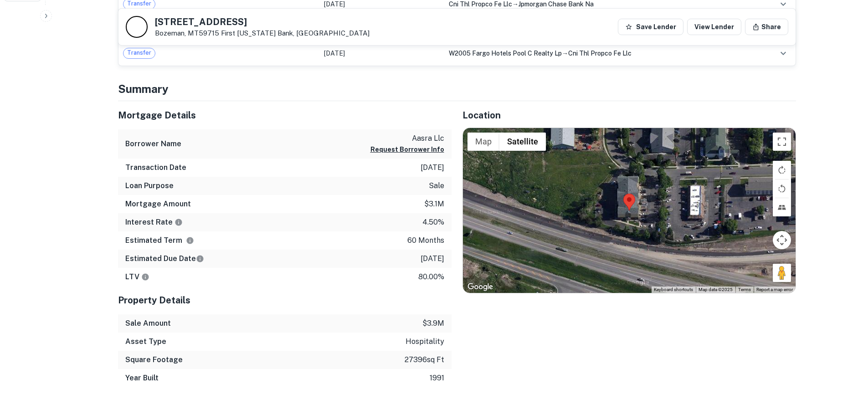 The height and width of the screenshot is (415, 868). Describe the element at coordinates (437, 186) in the screenshot. I see `p: sale` at that location.